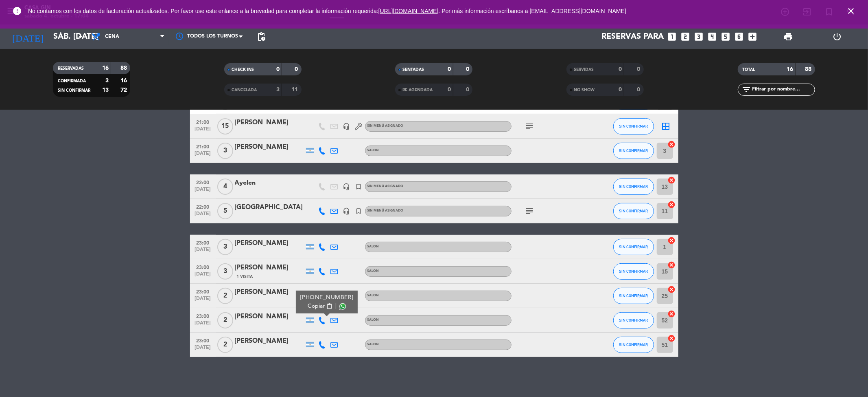 Image resolution: width=868 pixels, height=397 pixels. I want to click on span: Reservas para, so click(633, 36).